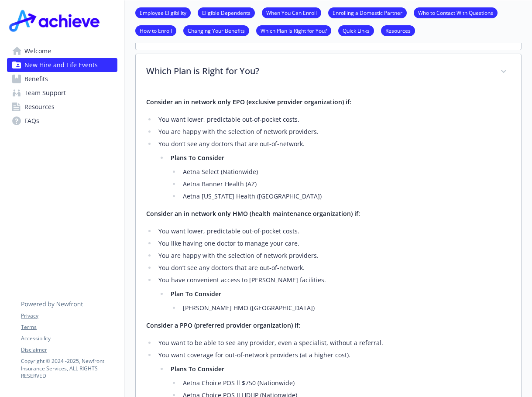  What do you see at coordinates (36, 79) in the screenshot?
I see `span: Benefits` at bounding box center [36, 79].